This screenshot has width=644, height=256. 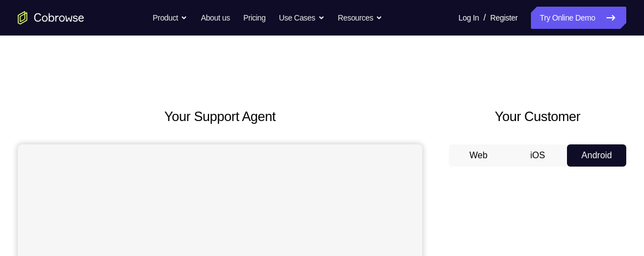 I want to click on a: Try Online Demo, so click(x=579, y=18).